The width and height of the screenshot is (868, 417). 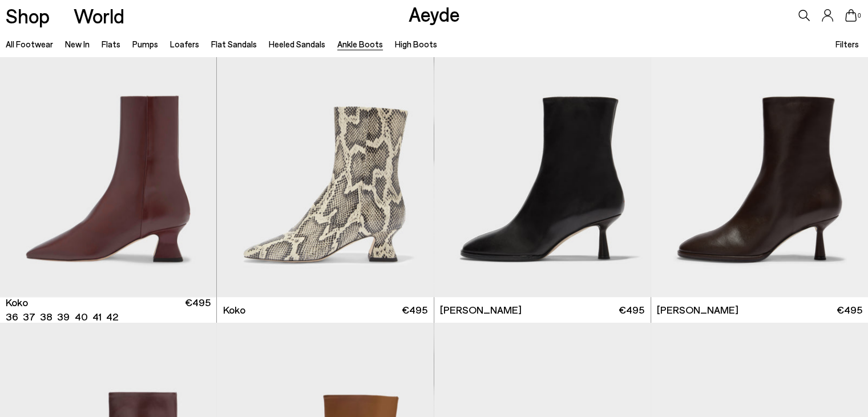 I want to click on li: 37, so click(x=29, y=317).